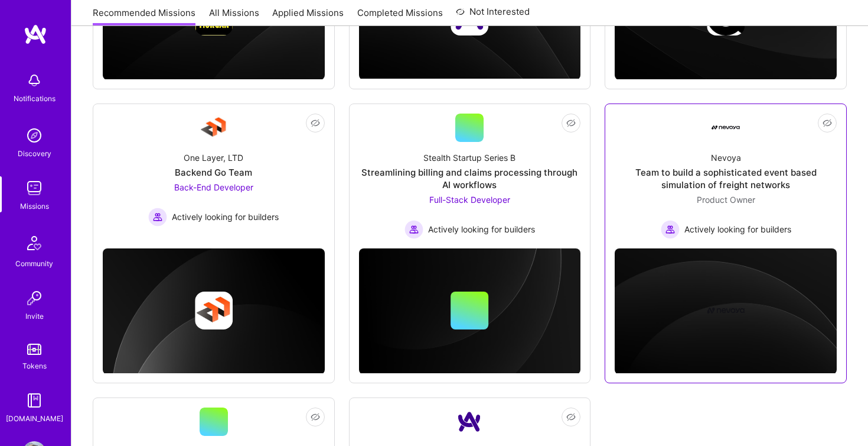 This screenshot has width=868, height=446. I want to click on img: teamwork, so click(34, 188).